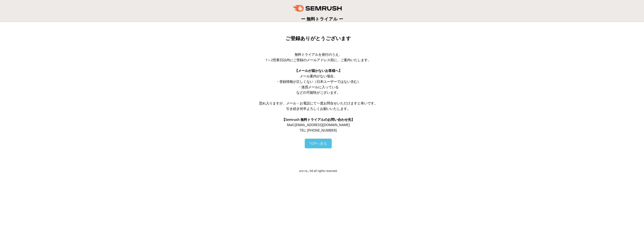 Image resolution: width=644 pixels, height=226 pixels. I want to click on span: 恐れ入りますが、メール・お電話にて一度お問合せいただけますと幸いです。, so click(318, 103).